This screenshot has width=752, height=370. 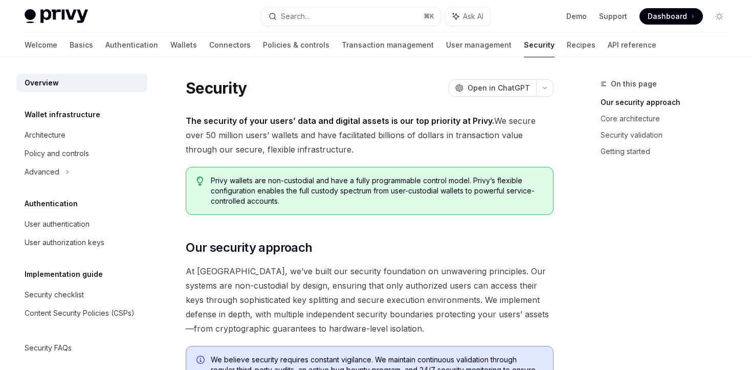 What do you see at coordinates (350, 16) in the screenshot?
I see `button: Search...⌘K` at bounding box center [350, 16].